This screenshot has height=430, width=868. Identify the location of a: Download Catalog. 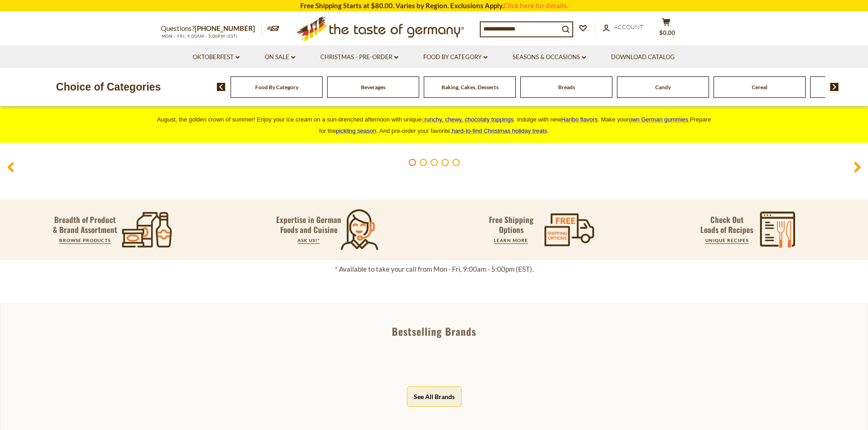
(643, 58).